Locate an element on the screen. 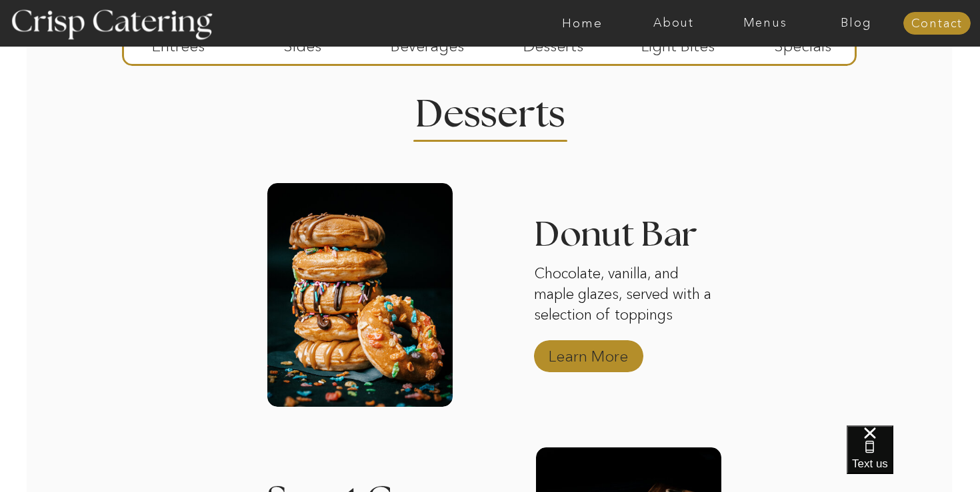 The height and width of the screenshot is (492, 980). h2: Desserts is located at coordinates (490, 109).